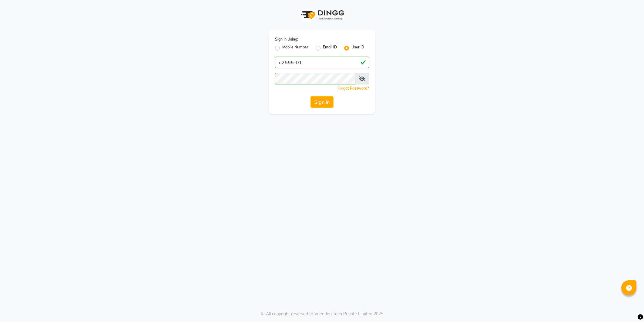  What do you see at coordinates (353, 88) in the screenshot?
I see `a: Forgot Password?` at bounding box center [353, 88].